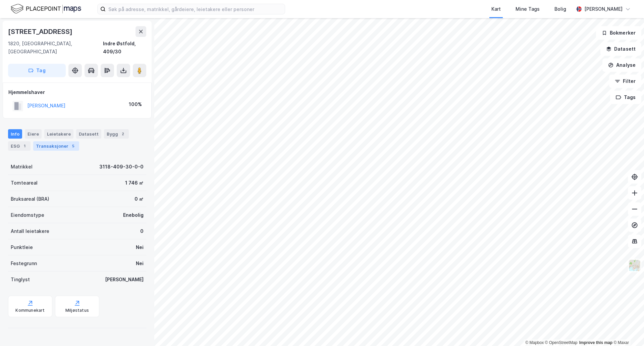 The height and width of the screenshot is (346, 644). What do you see at coordinates (30, 231) in the screenshot?
I see `div: Antall leietakere` at bounding box center [30, 231].